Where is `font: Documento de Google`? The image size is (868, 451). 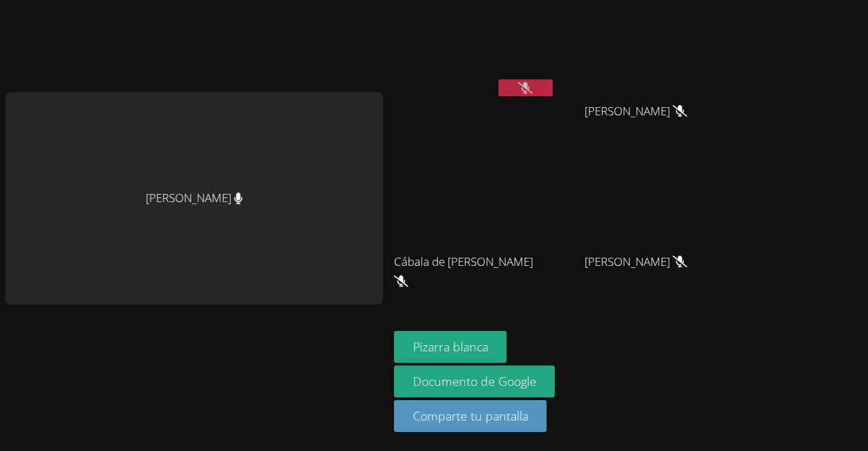 font: Documento de Google is located at coordinates (475, 381).